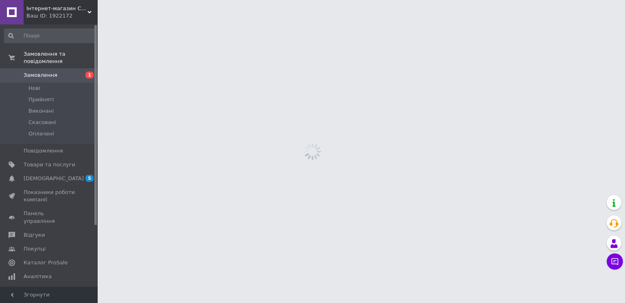 The height and width of the screenshot is (303, 625). What do you see at coordinates (50, 36) in the screenshot?
I see `input: Пошук` at bounding box center [50, 36].